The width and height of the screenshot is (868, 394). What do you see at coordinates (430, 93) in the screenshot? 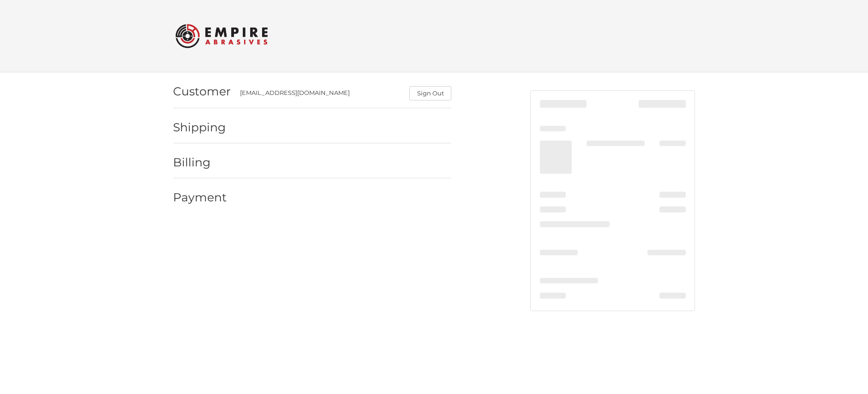
I see `button: Sign Out` at bounding box center [430, 93].